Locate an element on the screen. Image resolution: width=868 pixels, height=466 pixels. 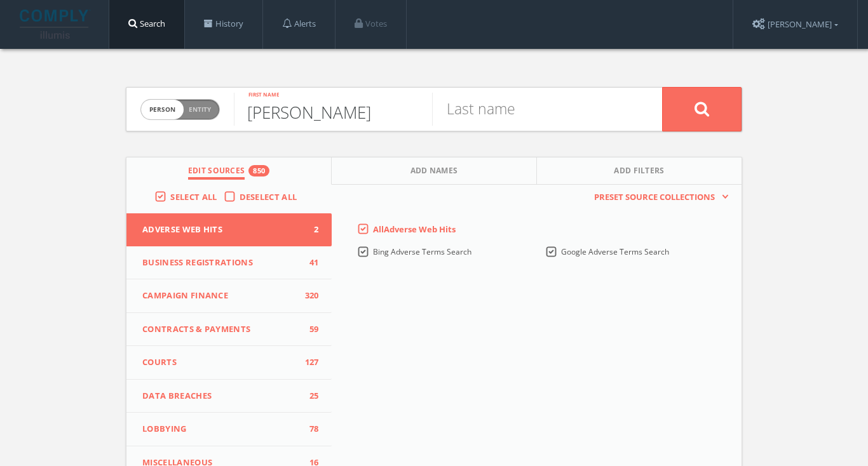
button: Edit Sources850 is located at coordinates (229, 171).